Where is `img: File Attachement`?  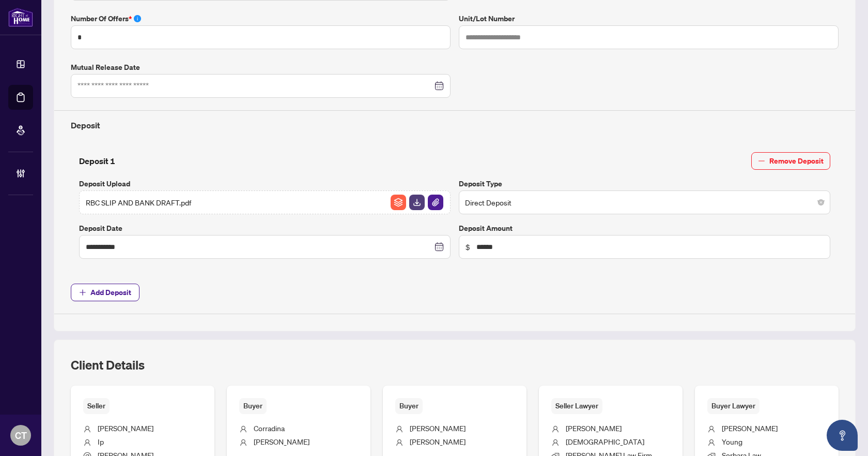
img: File Attachement is located at coordinates (436, 202).